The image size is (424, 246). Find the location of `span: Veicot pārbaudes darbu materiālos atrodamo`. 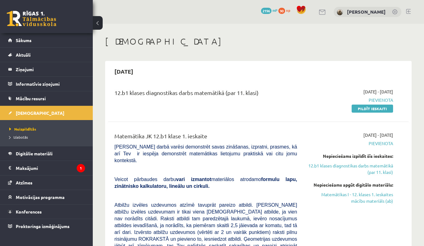

span: Veicot pārbaudes darbu materiālos atrodamo is located at coordinates (206, 183).